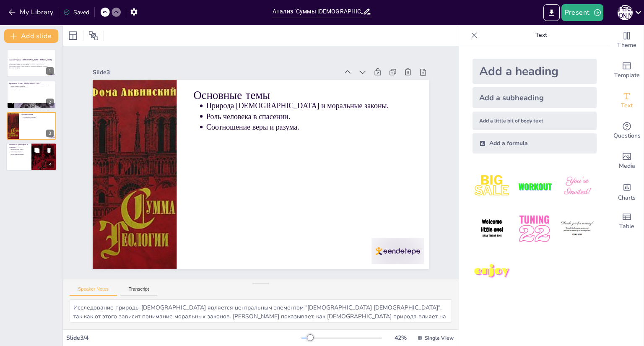 This screenshot has width=644, height=346. What do you see at coordinates (627, 46) in the screenshot?
I see `span: Theme` at bounding box center [627, 46].